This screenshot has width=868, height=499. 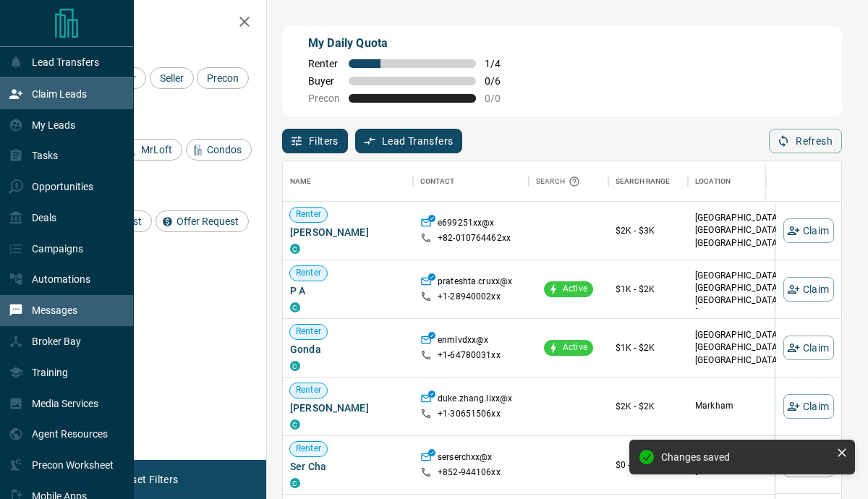 I want to click on span: Condos, so click(x=224, y=149).